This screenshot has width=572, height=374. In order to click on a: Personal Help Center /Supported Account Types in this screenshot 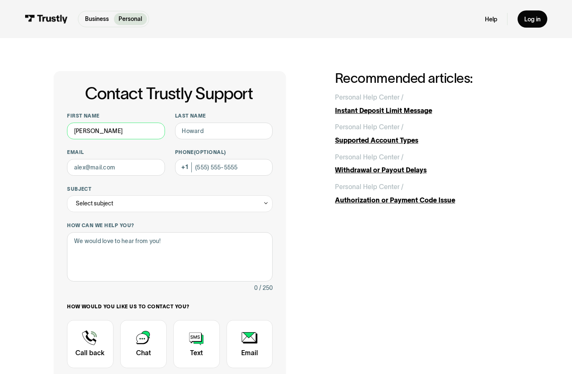, I will do `click(427, 134)`.